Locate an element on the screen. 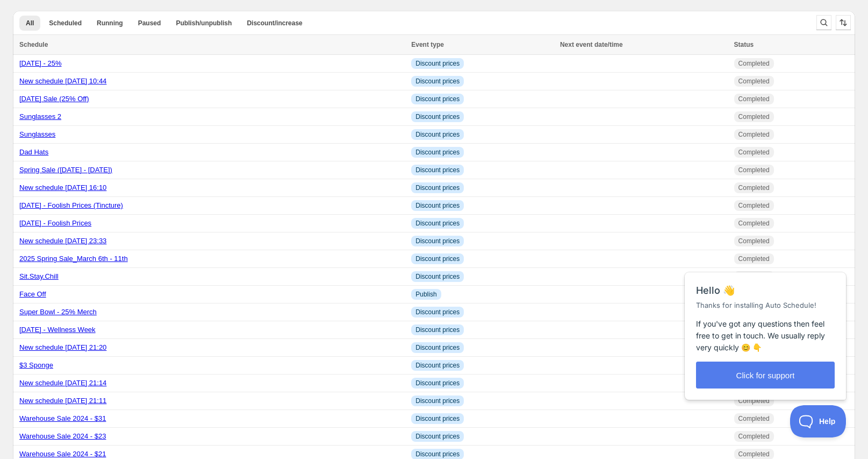 The height and width of the screenshot is (459, 868). span: Scheduled is located at coordinates (65, 23).